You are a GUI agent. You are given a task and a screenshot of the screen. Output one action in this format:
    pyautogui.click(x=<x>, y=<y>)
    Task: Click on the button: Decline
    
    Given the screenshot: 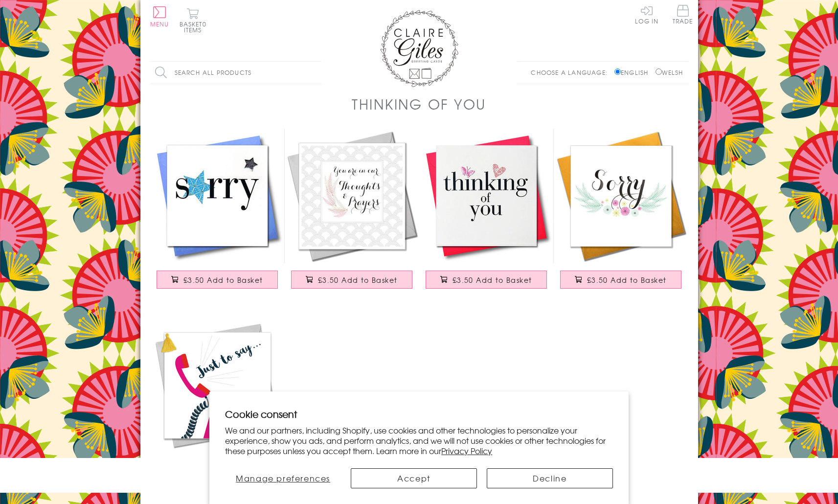 What is the action you would take?
    pyautogui.click(x=550, y=478)
    